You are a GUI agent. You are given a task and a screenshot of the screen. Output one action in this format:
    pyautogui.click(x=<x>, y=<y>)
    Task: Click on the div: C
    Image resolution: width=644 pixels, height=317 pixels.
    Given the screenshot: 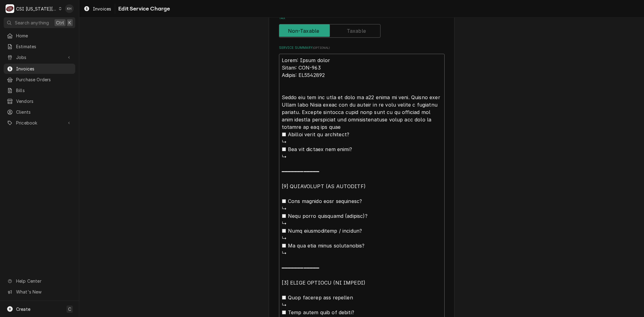 What is the action you would take?
    pyautogui.click(x=10, y=8)
    